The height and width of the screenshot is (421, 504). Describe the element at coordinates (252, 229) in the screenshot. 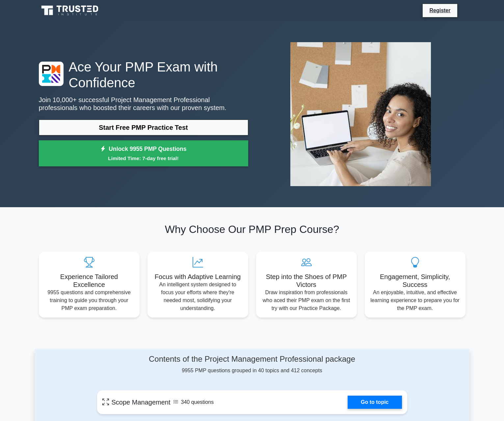

I see `h2: Why Choose Our PMP Prep Course?` at that location.